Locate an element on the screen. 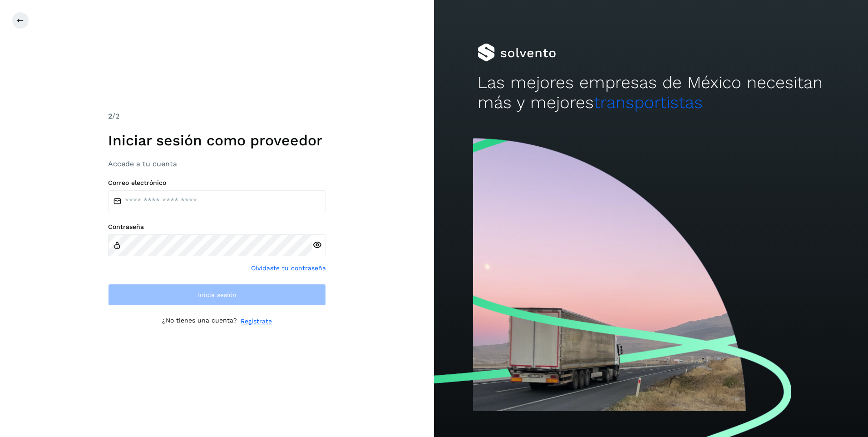  h3: Accede a tu cuenta is located at coordinates (217, 163).